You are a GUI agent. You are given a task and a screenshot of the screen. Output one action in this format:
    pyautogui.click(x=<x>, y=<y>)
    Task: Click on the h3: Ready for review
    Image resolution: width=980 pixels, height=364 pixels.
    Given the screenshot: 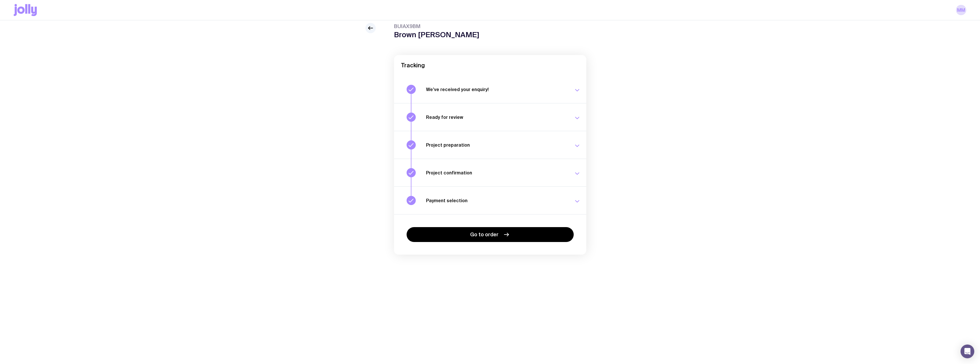 What is the action you would take?
    pyautogui.click(x=496, y=117)
    